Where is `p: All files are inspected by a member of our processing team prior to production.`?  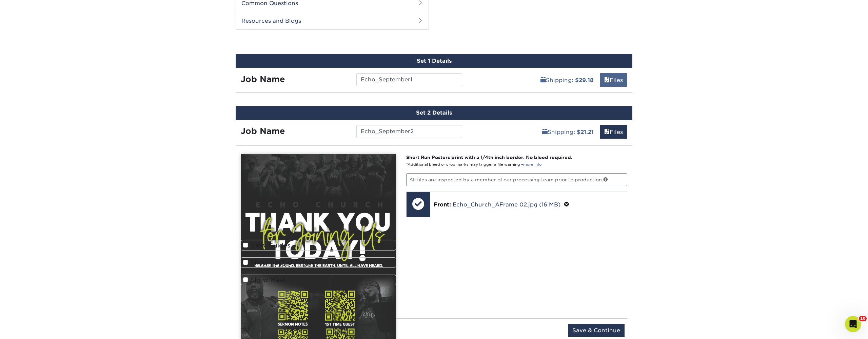
p: All files are inspected by a member of our processing team prior to production. is located at coordinates (517, 179).